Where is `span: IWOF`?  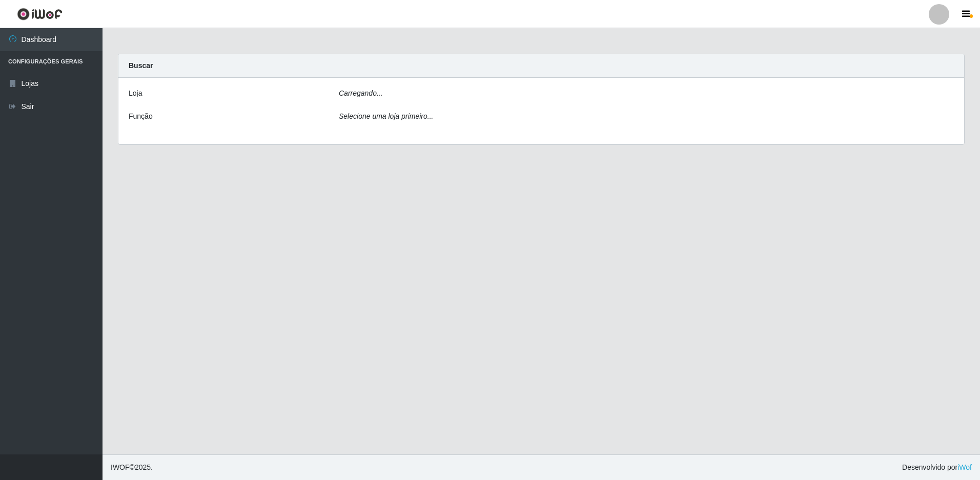 span: IWOF is located at coordinates (120, 467).